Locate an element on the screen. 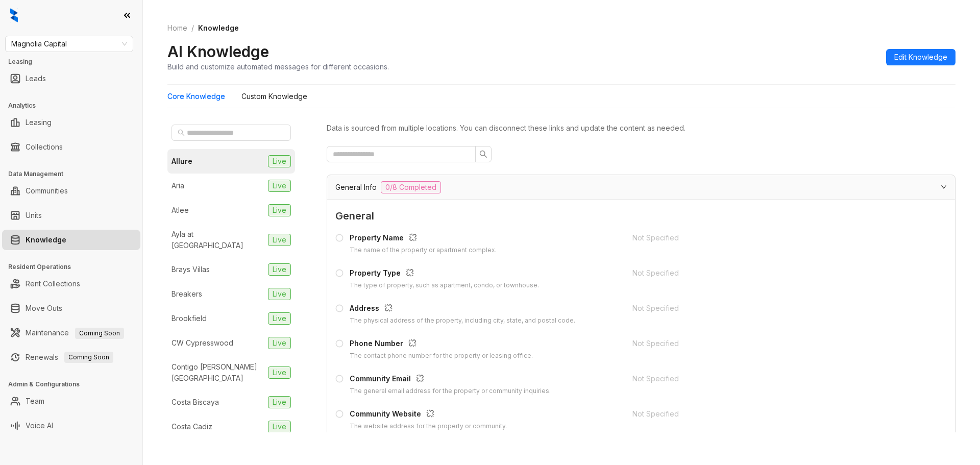 The image size is (980, 465). li: Maintenance is located at coordinates (71, 333).